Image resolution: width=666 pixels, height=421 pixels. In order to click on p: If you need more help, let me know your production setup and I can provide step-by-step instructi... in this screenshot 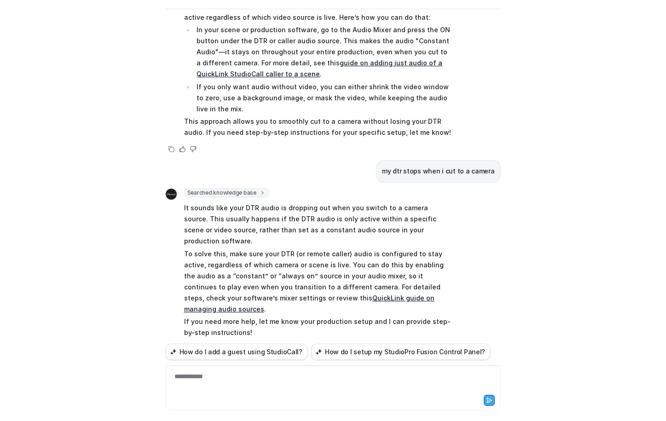, I will do `click(319, 327)`.